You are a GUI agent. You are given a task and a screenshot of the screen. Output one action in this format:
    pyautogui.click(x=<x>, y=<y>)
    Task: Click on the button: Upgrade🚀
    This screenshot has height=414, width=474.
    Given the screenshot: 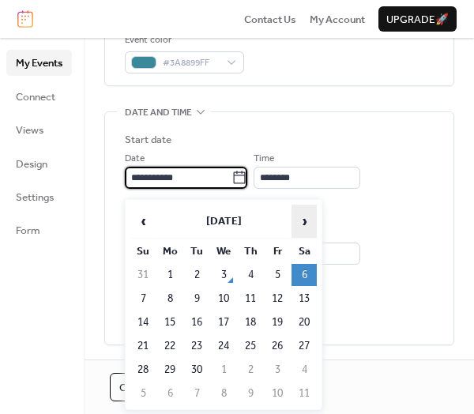 What is the action you would take?
    pyautogui.click(x=417, y=19)
    